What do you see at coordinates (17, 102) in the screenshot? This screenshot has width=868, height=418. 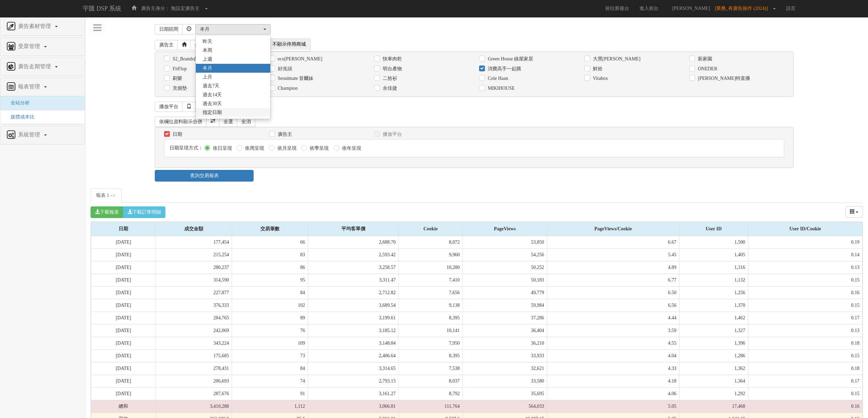 I see `span: 全站分析` at bounding box center [17, 102].